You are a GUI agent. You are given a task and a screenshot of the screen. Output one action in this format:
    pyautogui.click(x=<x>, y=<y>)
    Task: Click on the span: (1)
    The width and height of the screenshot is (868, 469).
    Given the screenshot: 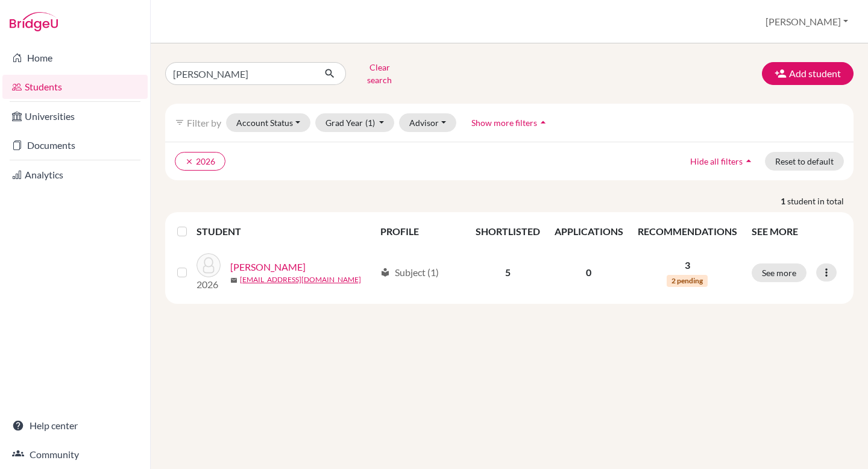 What is the action you would take?
    pyautogui.click(x=370, y=123)
    